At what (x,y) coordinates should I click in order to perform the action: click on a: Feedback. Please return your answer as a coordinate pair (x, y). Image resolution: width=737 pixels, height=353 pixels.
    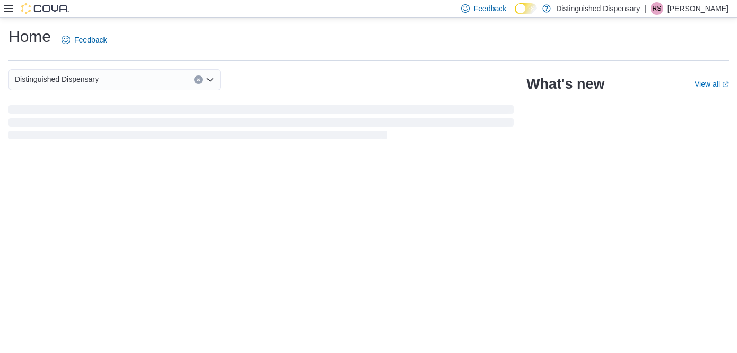
    Looking at the image, I should click on (84, 40).